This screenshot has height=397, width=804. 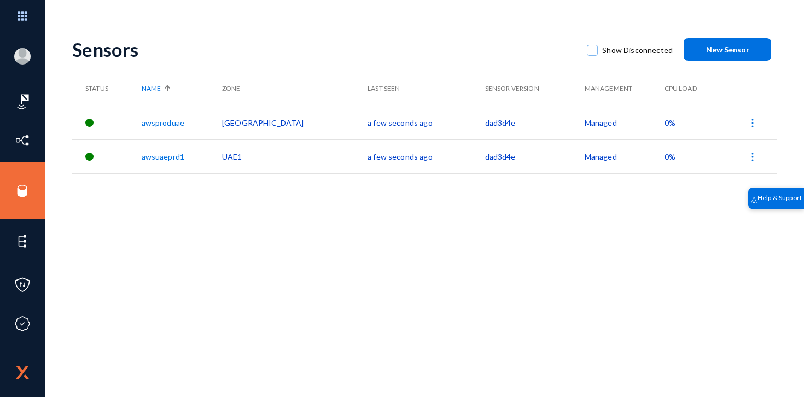 What do you see at coordinates (776, 198) in the screenshot?
I see `div: Help & Support` at bounding box center [776, 198].